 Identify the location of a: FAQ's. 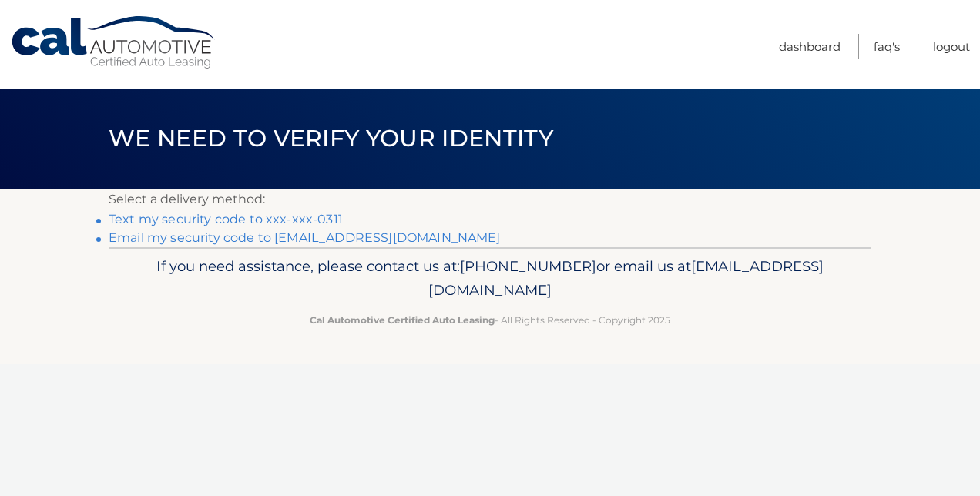
(886, 46).